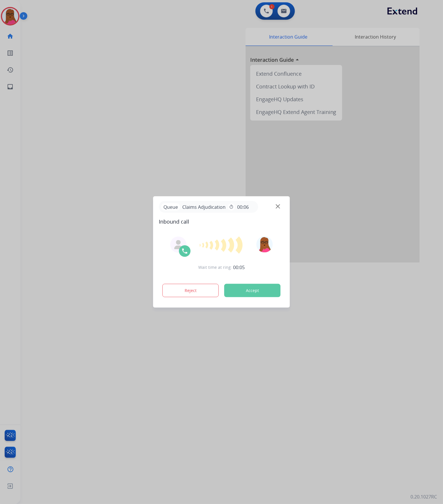 This screenshot has height=504, width=443. I want to click on mat-icon: timer, so click(232, 207).